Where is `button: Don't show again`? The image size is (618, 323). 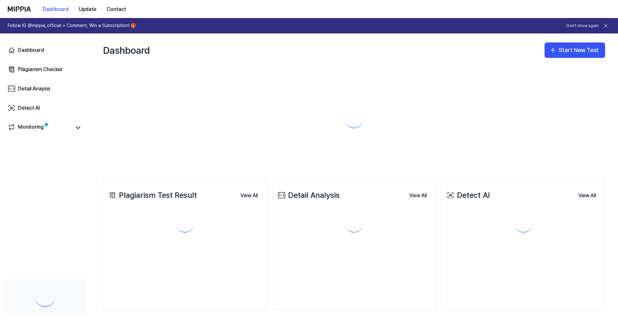 button: Don't show again is located at coordinates (582, 26).